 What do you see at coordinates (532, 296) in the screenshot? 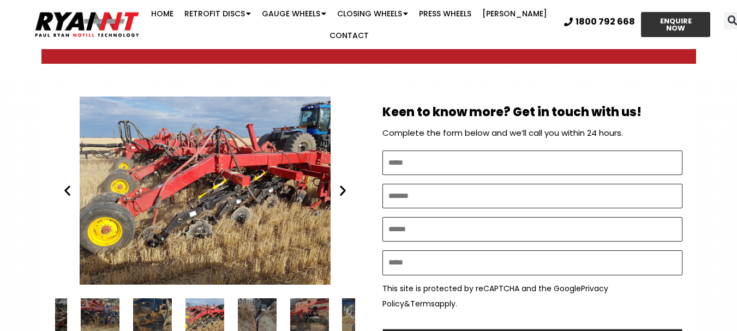
I see `p: This site is protected by reCAPTCHA and the Google & apply.` at bounding box center [532, 296].